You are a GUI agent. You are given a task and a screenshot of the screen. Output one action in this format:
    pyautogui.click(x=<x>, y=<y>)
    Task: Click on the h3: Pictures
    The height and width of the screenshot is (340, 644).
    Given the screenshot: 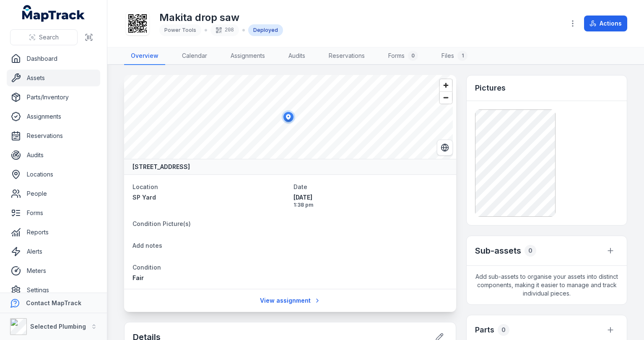 What is the action you would take?
    pyautogui.click(x=490, y=88)
    